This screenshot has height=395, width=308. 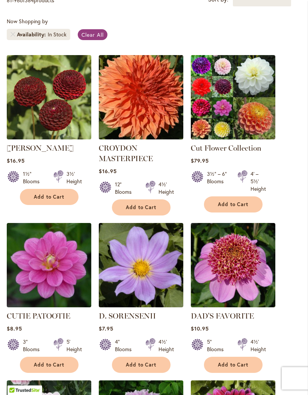 What do you see at coordinates (141, 98) in the screenshot?
I see `img: CROYDON MASTERPIECE` at bounding box center [141, 98].